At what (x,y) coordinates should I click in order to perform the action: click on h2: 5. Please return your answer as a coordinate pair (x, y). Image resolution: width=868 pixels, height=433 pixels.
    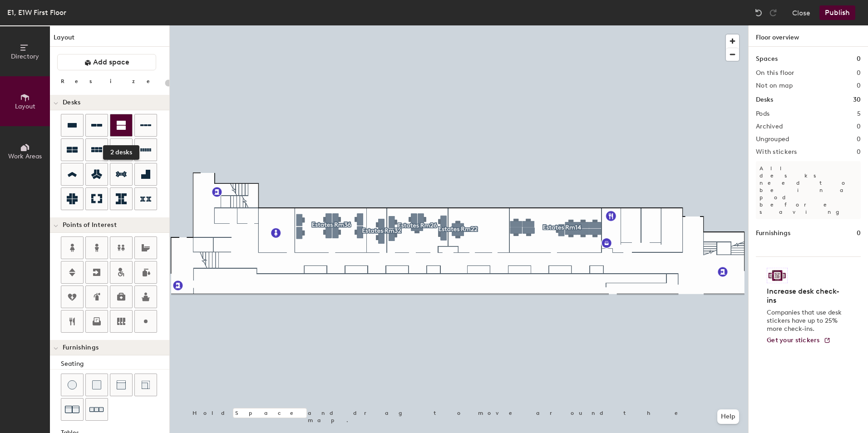
    Looking at the image, I should click on (858, 114).